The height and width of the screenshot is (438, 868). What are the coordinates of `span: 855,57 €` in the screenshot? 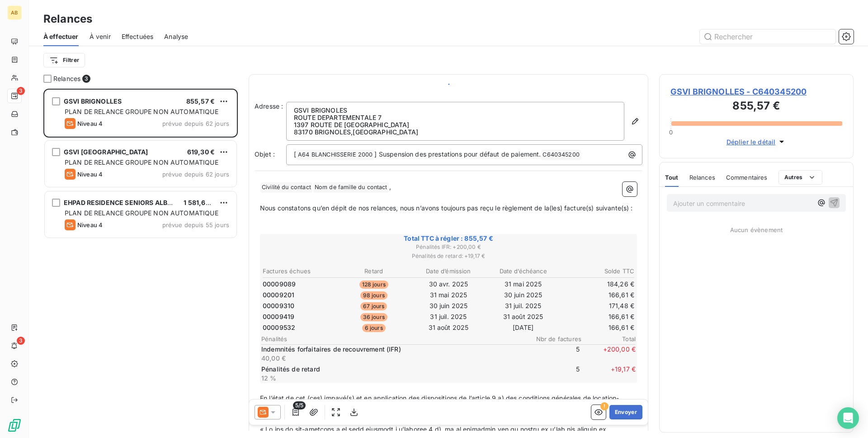 It's located at (201, 101).